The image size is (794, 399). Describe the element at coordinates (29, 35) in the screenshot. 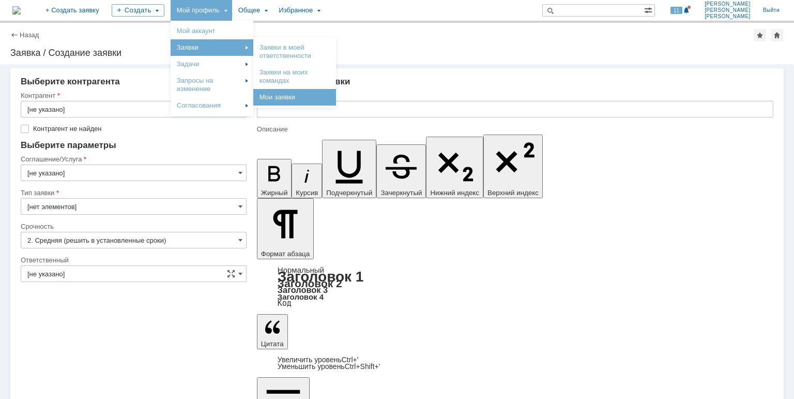

I see `a: Назад` at that location.